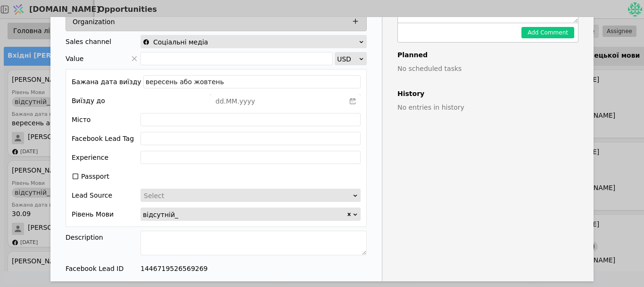 The image size is (644, 287). Describe the element at coordinates (488, 68) in the screenshot. I see `p: No scheduled tasks` at that location.